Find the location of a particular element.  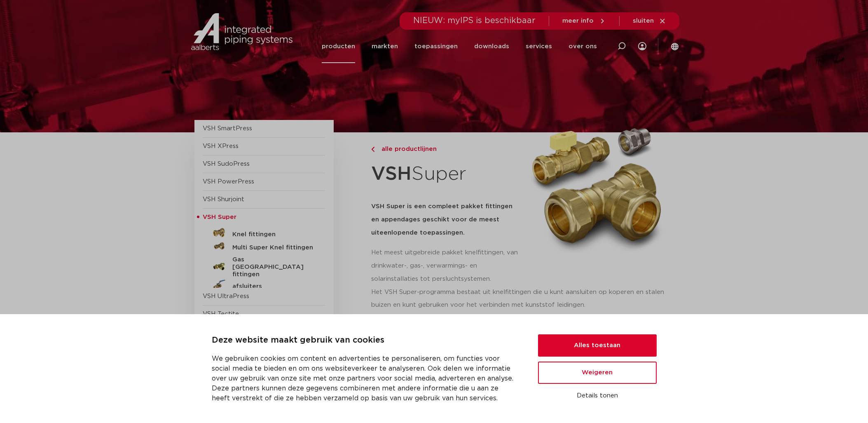

a: VSH SudoPress is located at coordinates (227, 163).